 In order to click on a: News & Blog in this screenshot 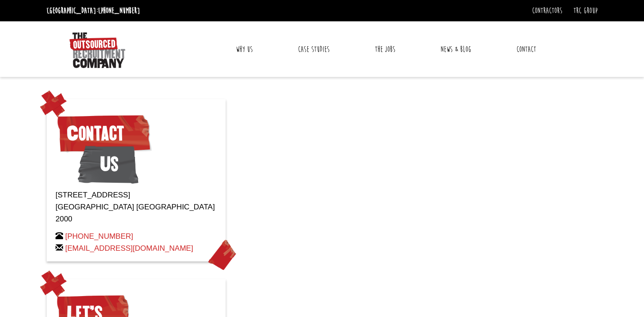, I will do `click(456, 50)`.